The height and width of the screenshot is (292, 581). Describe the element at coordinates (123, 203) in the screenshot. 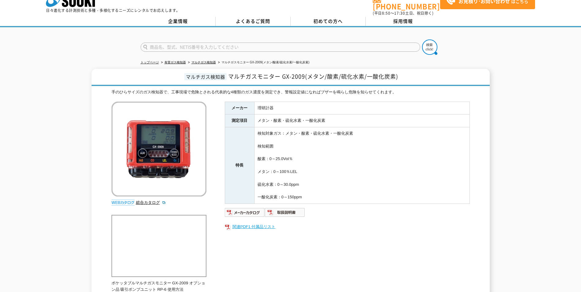

I see `img: webカタログ` at that location.